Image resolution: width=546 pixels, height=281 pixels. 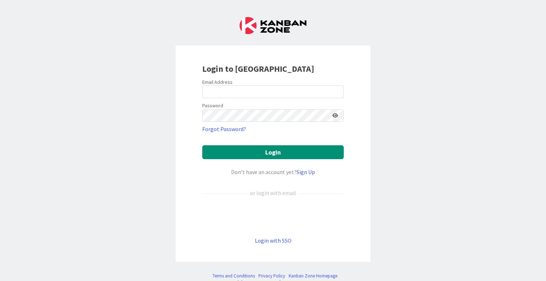 I want to click on img: Kanban Zone, so click(x=273, y=26).